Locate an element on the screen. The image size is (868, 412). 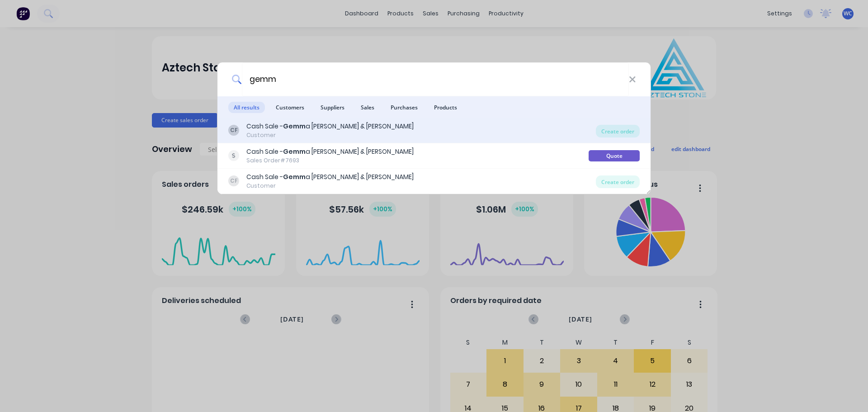
span: Purchases is located at coordinates (404, 108).